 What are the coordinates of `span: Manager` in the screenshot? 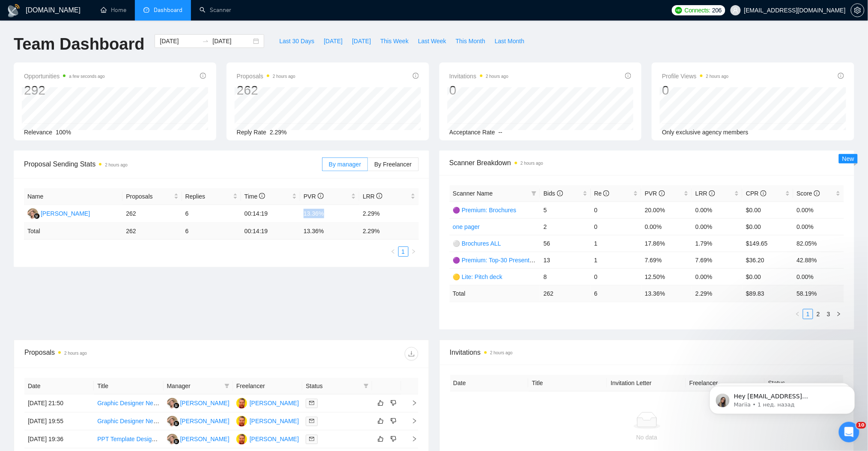 It's located at (194, 386).